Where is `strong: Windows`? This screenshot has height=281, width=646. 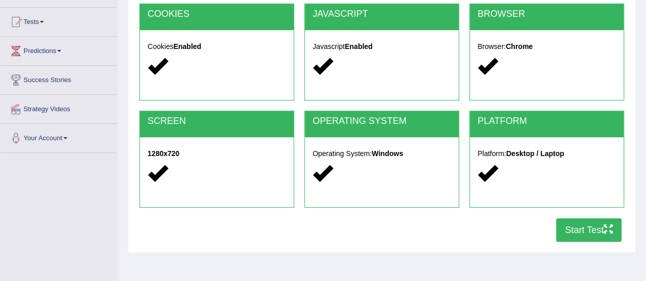 strong: Windows is located at coordinates (387, 154).